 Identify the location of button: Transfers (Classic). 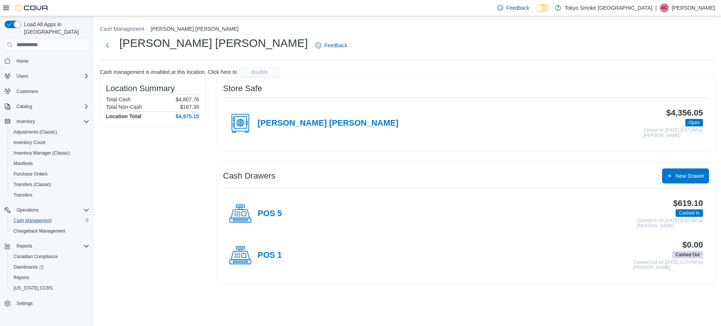
(50, 185).